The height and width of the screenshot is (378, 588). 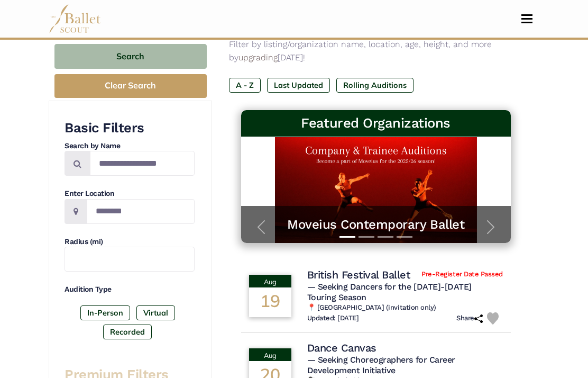 I want to click on h3: Basic Filters, so click(x=129, y=128).